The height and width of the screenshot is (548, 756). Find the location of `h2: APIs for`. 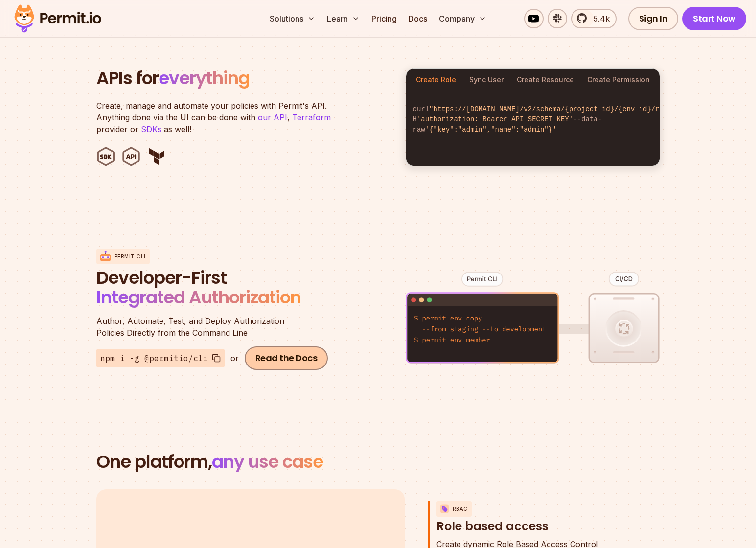

h2: APIs for is located at coordinates (245, 78).